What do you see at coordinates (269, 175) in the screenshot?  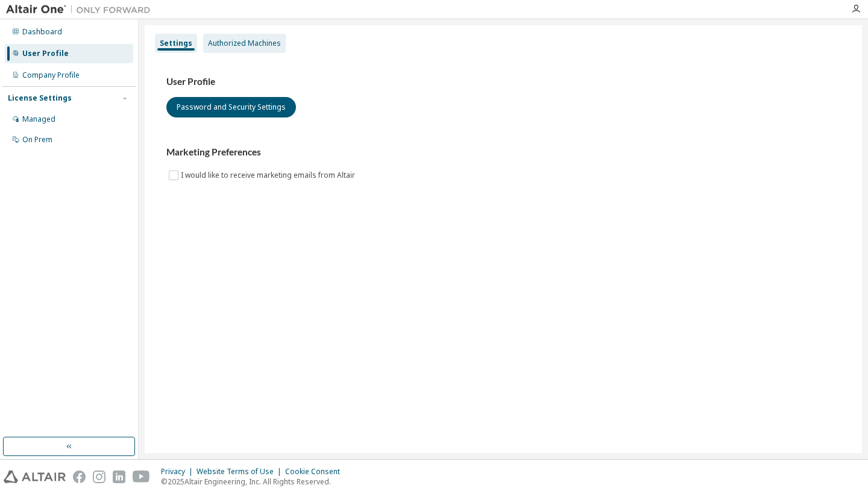 I see `label: I would like to receive marketing emails from Altair` at bounding box center [269, 175].